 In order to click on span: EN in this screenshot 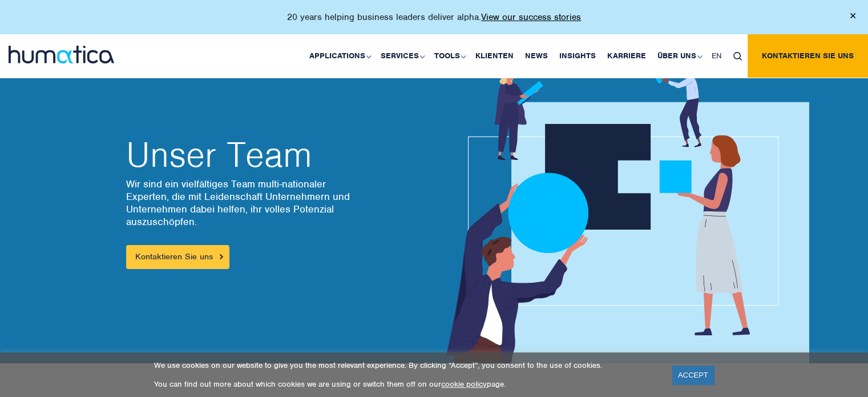, I will do `click(717, 55)`.